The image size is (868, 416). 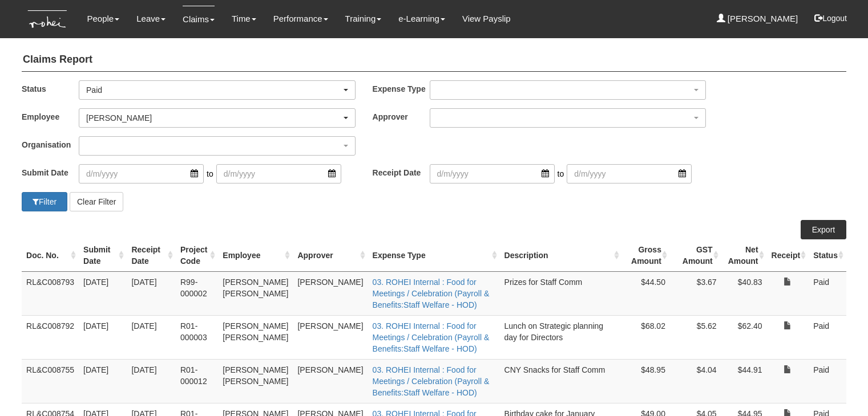 What do you see at coordinates (50, 381) in the screenshot?
I see `td: RL&C008755` at bounding box center [50, 381].